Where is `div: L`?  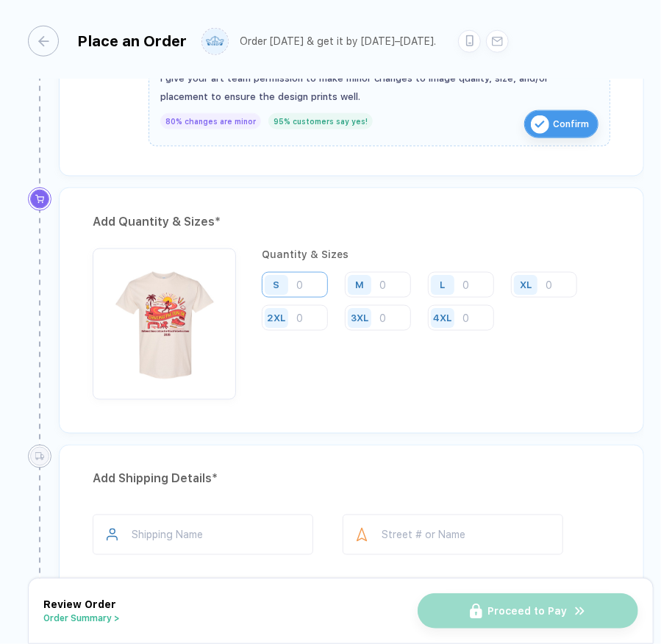
div: L is located at coordinates (443, 285).